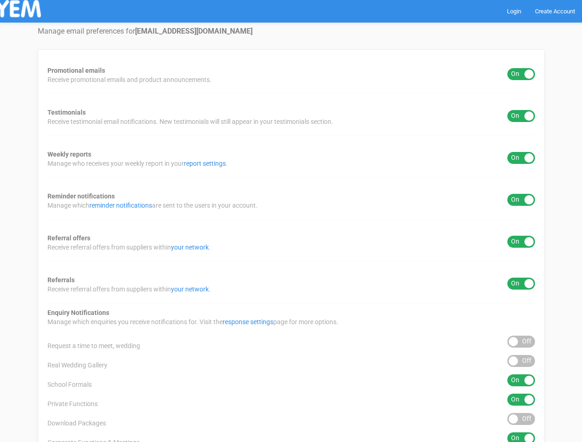  What do you see at coordinates (129, 80) in the screenshot?
I see `span: Receive promotional emails and product announcements.` at bounding box center [129, 80].